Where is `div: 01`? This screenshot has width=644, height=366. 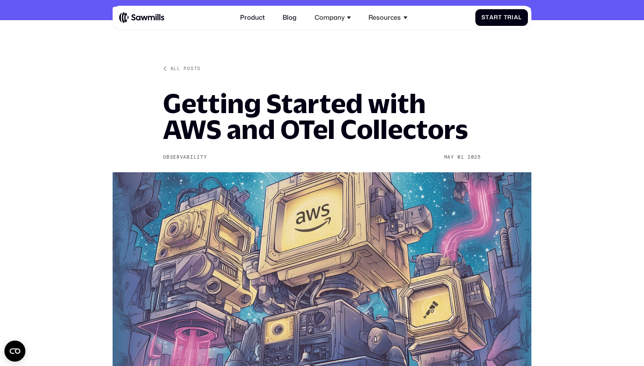
div: 01 is located at coordinates (460, 157).